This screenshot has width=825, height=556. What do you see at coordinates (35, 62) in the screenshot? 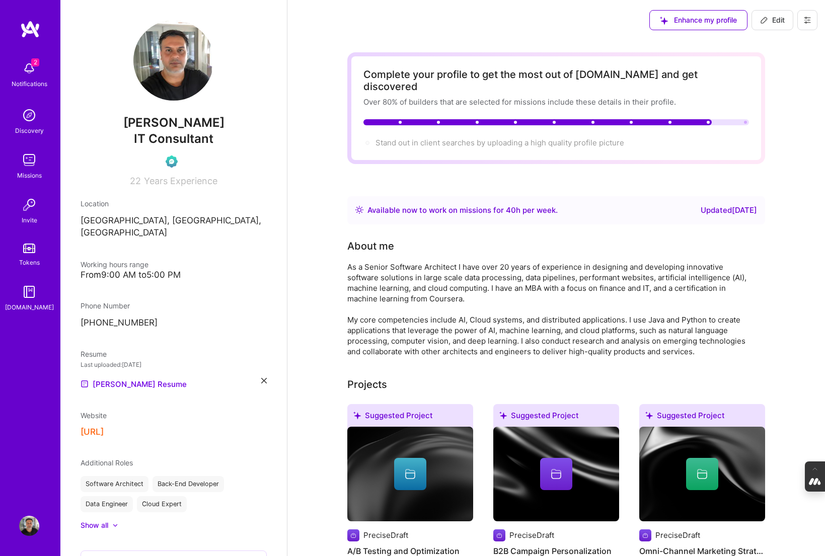
I see `span: 2` at bounding box center [35, 62].